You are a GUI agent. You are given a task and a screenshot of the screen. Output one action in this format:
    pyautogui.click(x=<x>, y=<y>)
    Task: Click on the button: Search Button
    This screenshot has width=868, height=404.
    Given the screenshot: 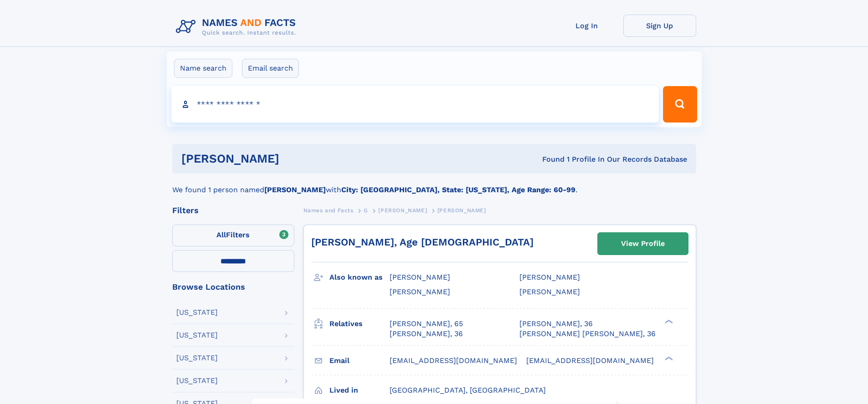 What is the action you would take?
    pyautogui.click(x=679, y=104)
    